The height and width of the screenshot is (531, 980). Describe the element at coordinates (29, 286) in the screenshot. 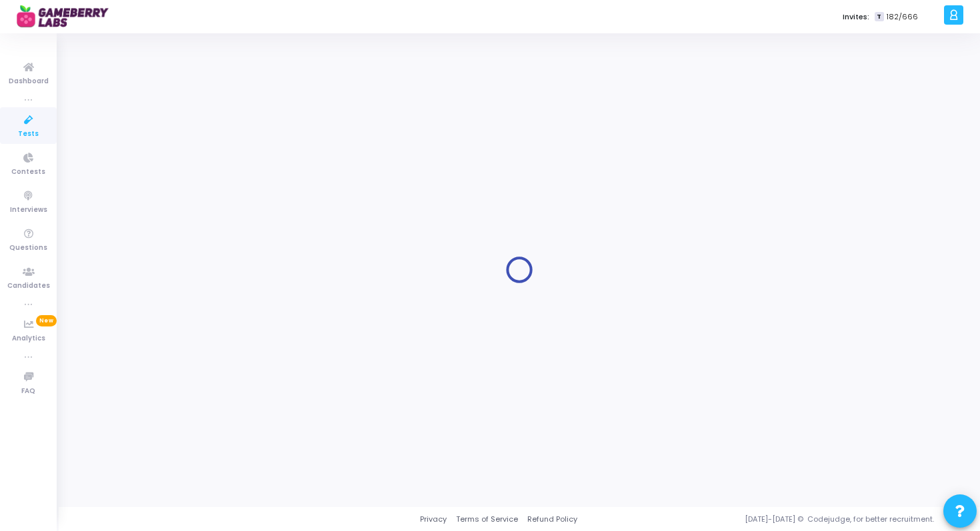

I see `span: Candidates` at that location.